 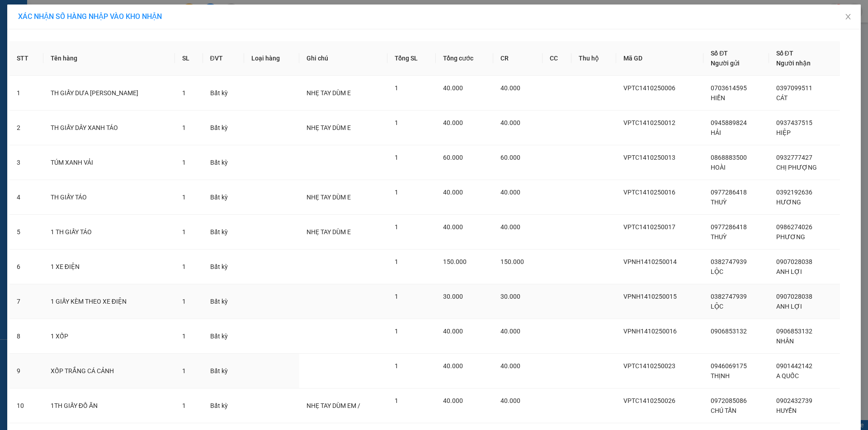 What do you see at coordinates (465, 59) in the screenshot?
I see `th: Tổng cước` at bounding box center [465, 59].